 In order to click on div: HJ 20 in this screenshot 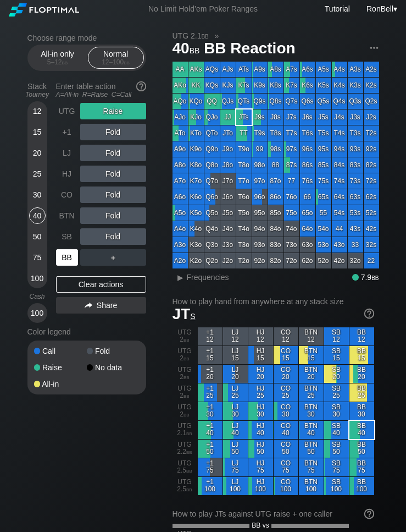, I will do `click(260, 373)`.